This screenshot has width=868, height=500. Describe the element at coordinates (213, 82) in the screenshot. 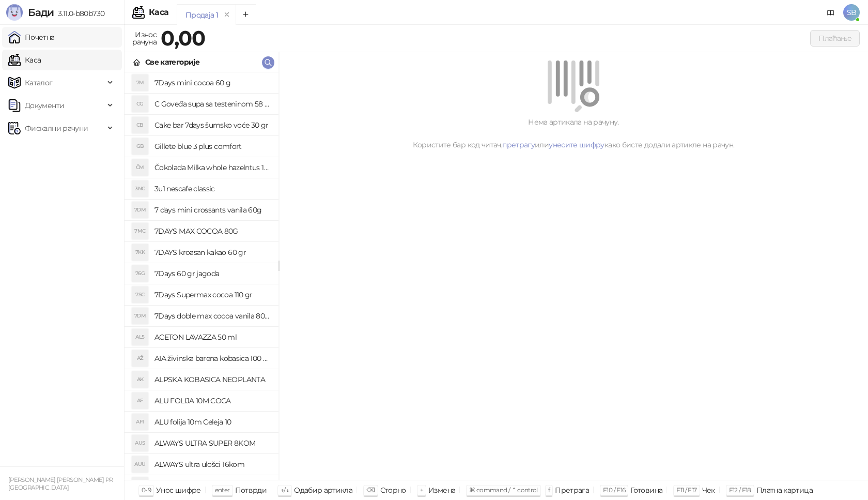

I see `h4: 7Days mini cocoa 60 g` at that location.